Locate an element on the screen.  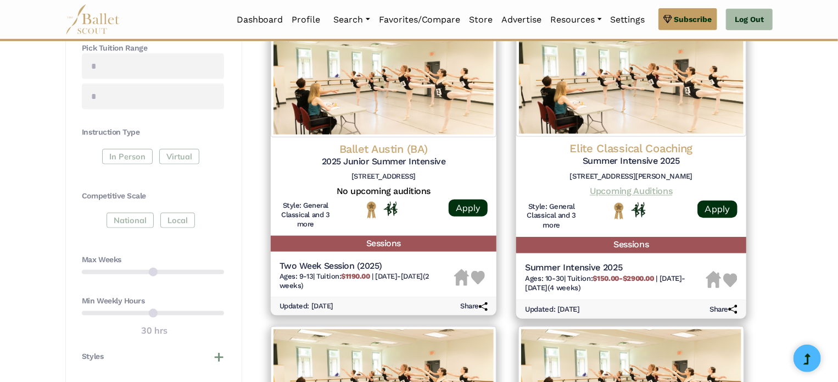
a: Subscribe is located at coordinates (688, 19).